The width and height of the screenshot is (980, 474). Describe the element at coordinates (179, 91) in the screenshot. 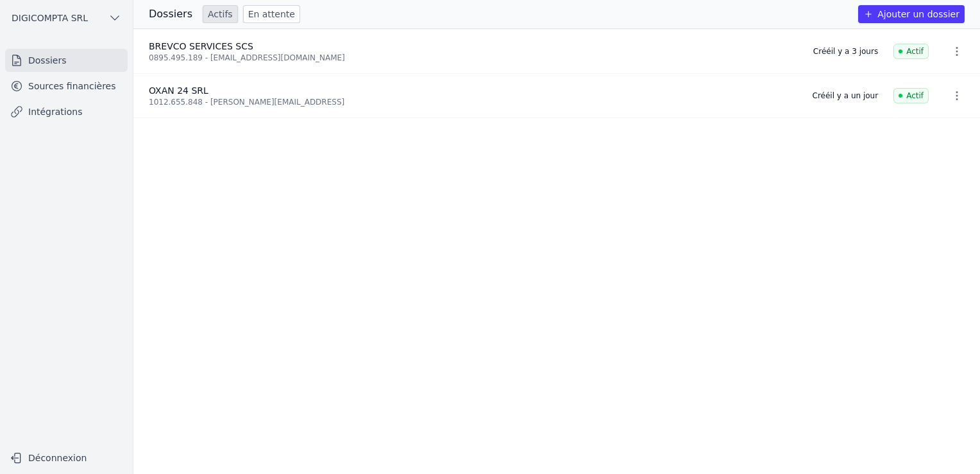

I see `span: OXAN 24 SRL` at that location.